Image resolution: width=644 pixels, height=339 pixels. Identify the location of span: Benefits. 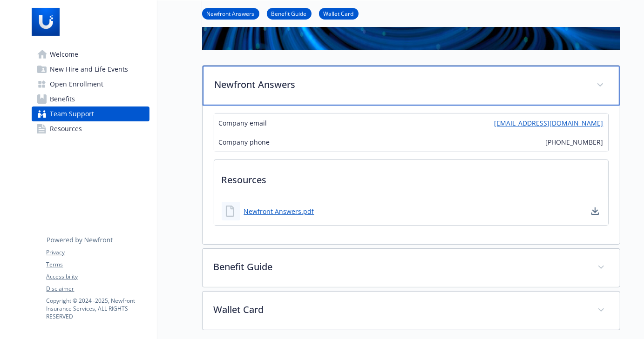
(63, 99).